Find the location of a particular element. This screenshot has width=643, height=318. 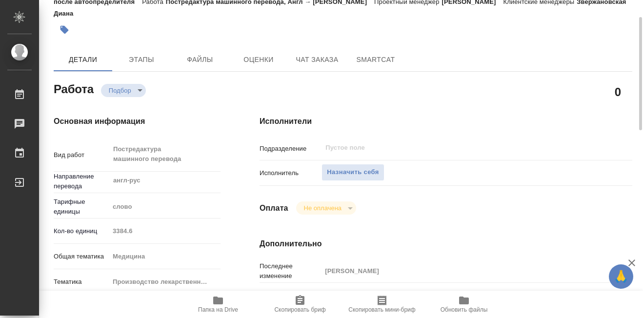

p: Вид работ is located at coordinates (82, 155).